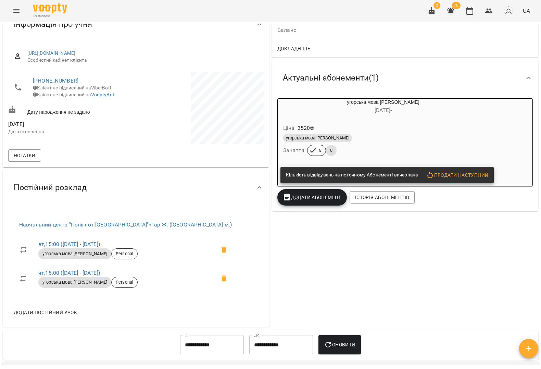 The image size is (541, 369). I want to click on h6: Ціна, so click(289, 128).